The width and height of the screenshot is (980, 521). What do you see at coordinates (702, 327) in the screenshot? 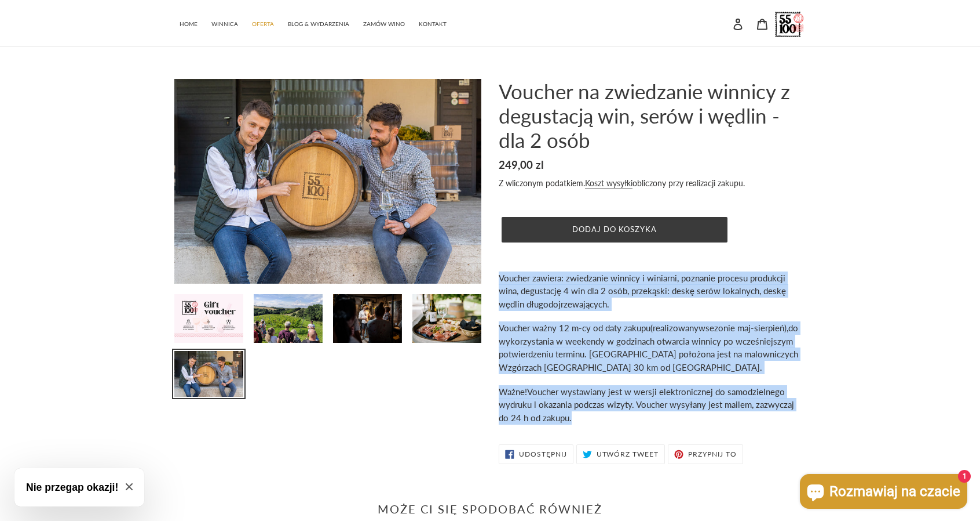
I see `span: w` at bounding box center [702, 327].